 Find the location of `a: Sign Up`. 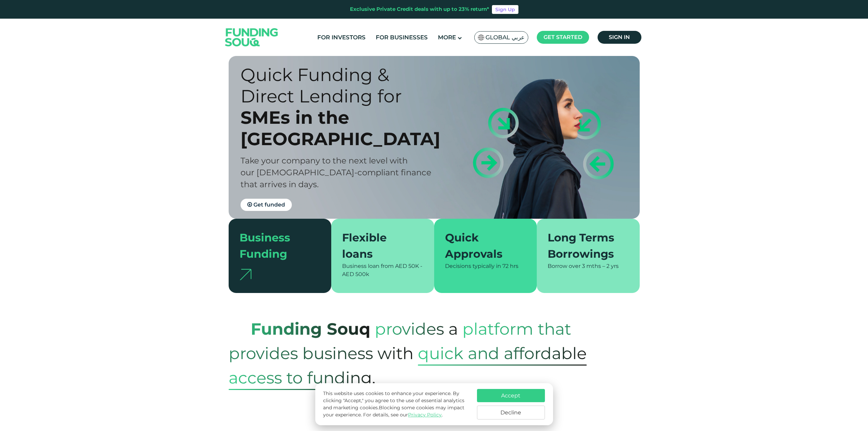

a: Sign Up is located at coordinates (505, 10).